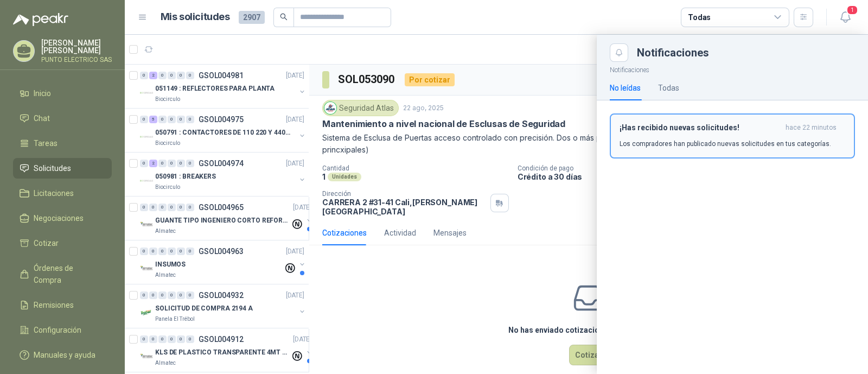 The height and width of the screenshot is (374, 868). What do you see at coordinates (619, 53) in the screenshot?
I see `button: Close` at bounding box center [619, 53].